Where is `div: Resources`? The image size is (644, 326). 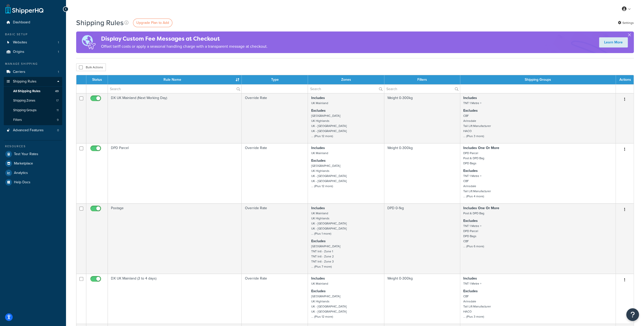 div: Resources is located at coordinates (33, 146).